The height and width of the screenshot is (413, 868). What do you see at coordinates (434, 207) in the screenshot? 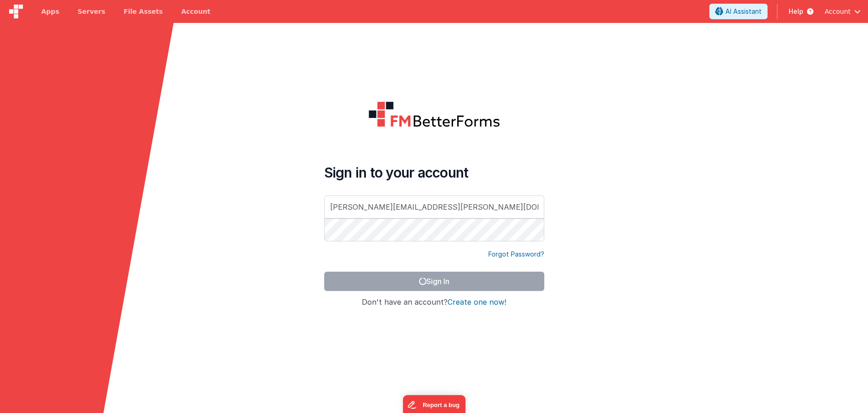
I see `input: Email Address` at bounding box center [434, 207].